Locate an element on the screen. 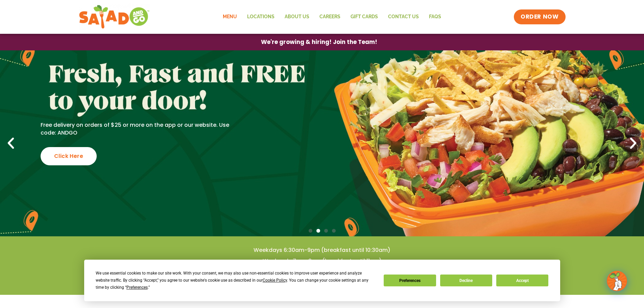  nav: Menu is located at coordinates (332, 17).